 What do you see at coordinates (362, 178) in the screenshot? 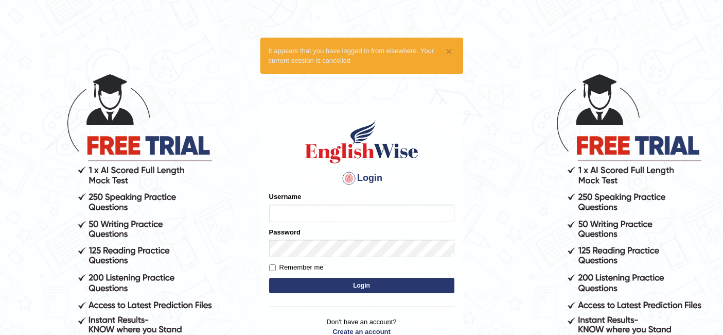
I see `h4: Login` at bounding box center [362, 178].